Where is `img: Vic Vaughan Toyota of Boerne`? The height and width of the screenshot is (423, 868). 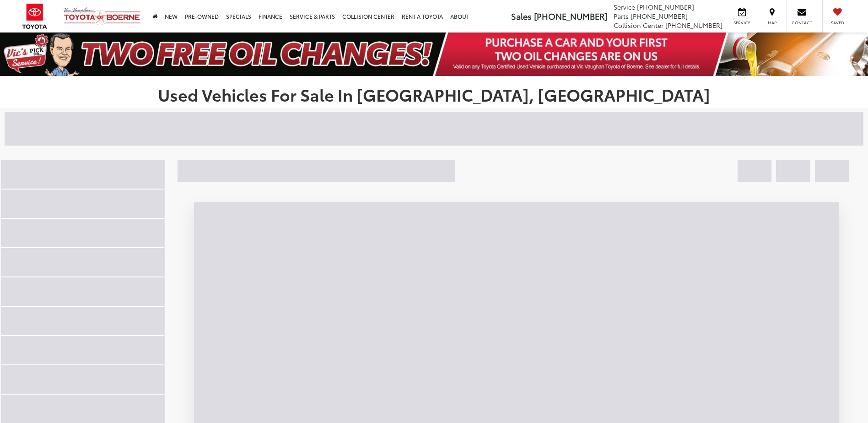 img: Vic Vaughan Toyota of Boerne is located at coordinates (102, 16).